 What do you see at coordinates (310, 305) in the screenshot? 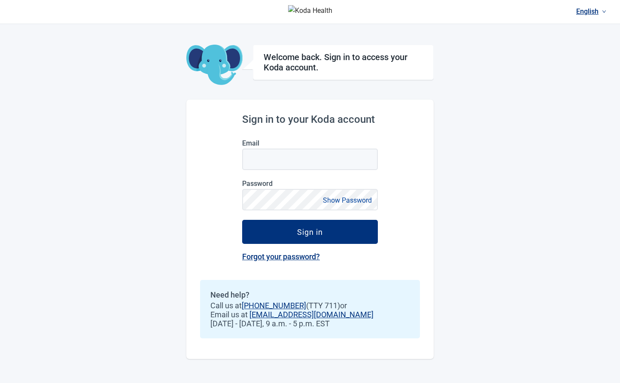
I see `span: Call us at (TTY 711) or` at bounding box center [310, 305].